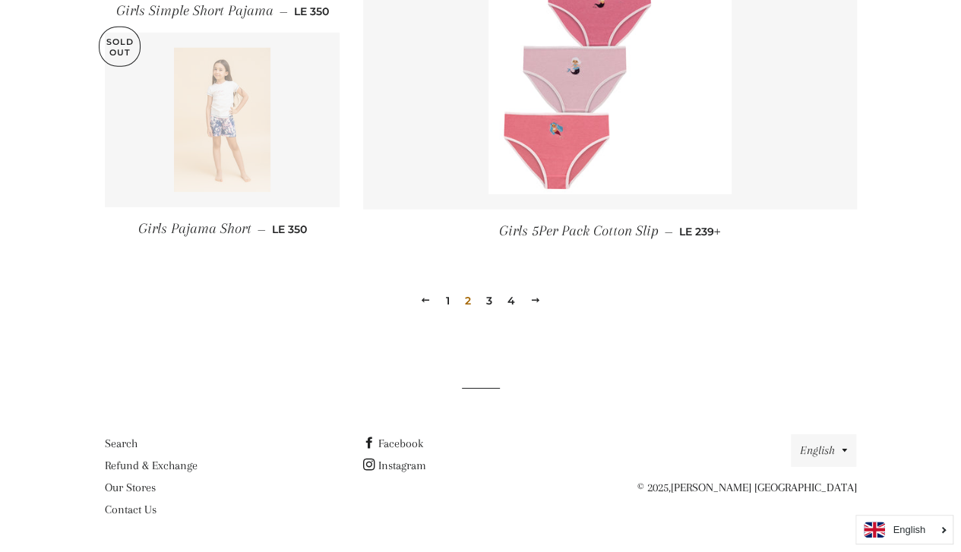 The image size is (961, 552). What do you see at coordinates (610, 231) in the screenshot?
I see `a: Girls 5Per Pack Cotton Slip — LE 239` at bounding box center [610, 231].